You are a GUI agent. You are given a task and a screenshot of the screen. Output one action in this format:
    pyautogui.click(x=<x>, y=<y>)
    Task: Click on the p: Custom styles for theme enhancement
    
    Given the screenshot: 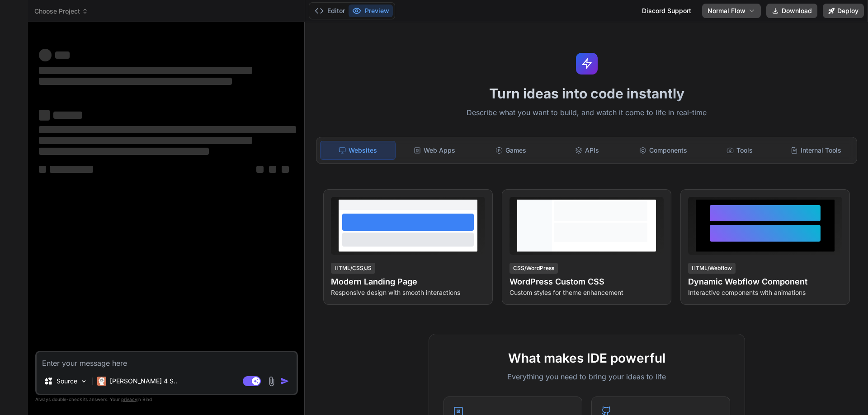 What is the action you would take?
    pyautogui.click(x=586, y=293)
    